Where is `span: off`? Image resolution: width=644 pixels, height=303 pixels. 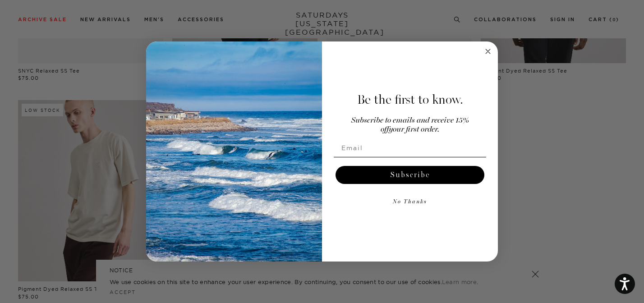 span: off is located at coordinates (385, 129).